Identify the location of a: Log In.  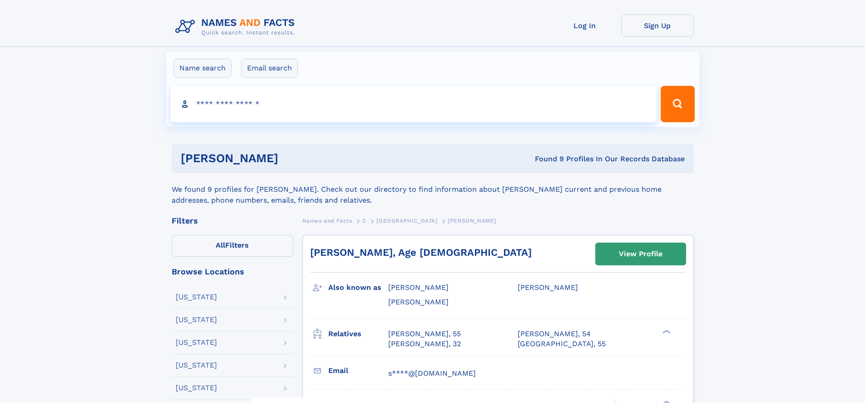
(585, 25).